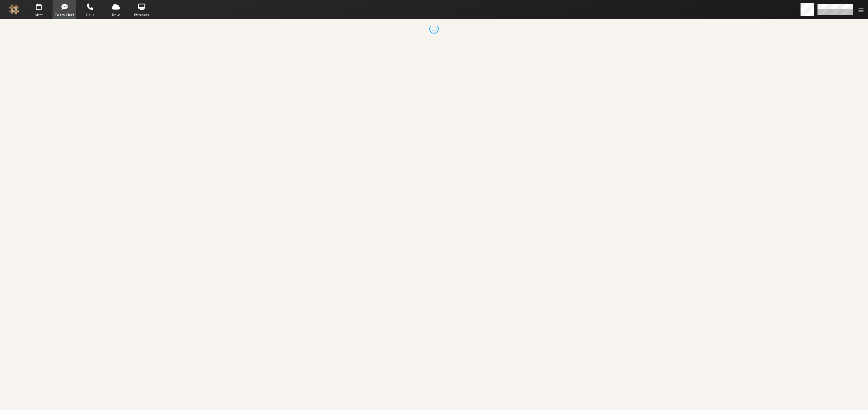  What do you see at coordinates (90, 15) in the screenshot?
I see `span: Calls` at bounding box center [90, 15].